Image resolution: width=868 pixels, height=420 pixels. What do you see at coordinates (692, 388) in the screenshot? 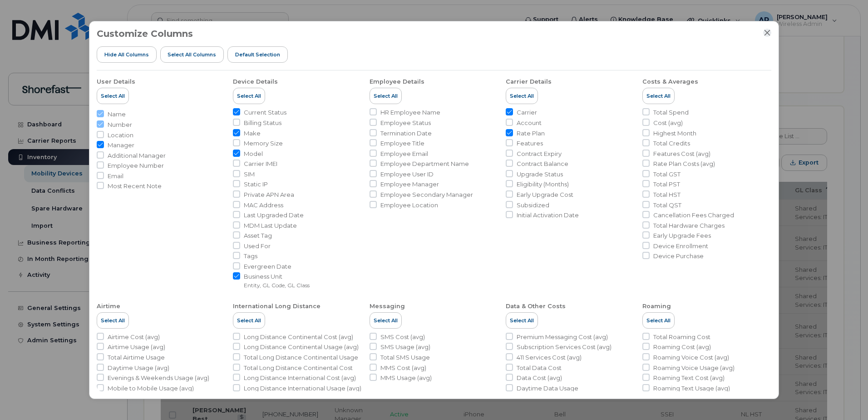
I see `span: Roaming Text Usage (avg)` at bounding box center [692, 388].